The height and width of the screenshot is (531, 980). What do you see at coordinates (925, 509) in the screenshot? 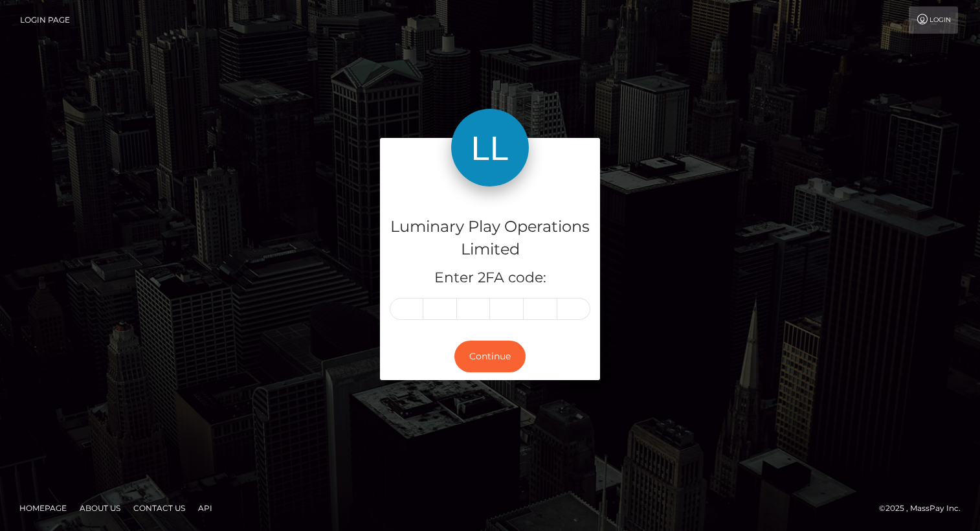
I see `div: © 2025 , MassPay Inc.` at bounding box center [925, 509].